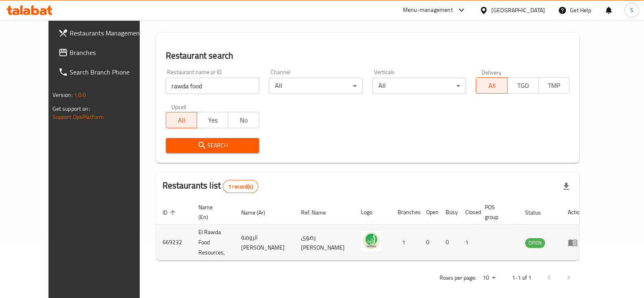 Image resolution: width=644 pixels, height=298 pixels. What do you see at coordinates (104, 72) in the screenshot?
I see `a: Search Branch Phone` at bounding box center [104, 72].